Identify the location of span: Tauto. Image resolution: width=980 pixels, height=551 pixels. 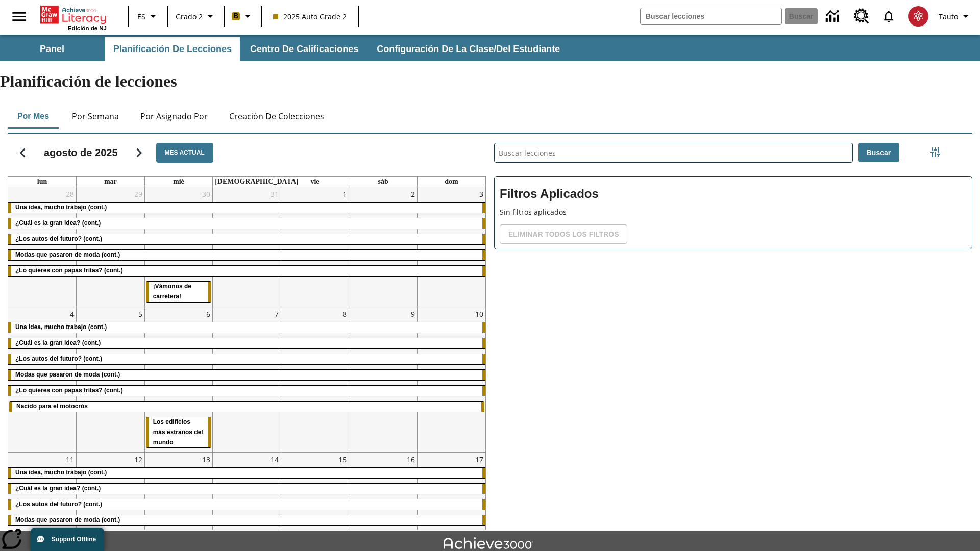
(948, 16).